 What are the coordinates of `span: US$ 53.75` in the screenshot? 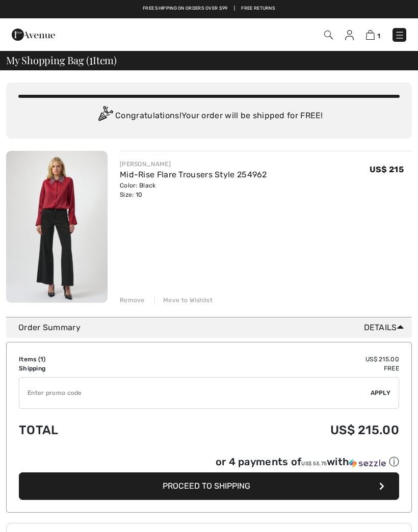 It's located at (314, 464).